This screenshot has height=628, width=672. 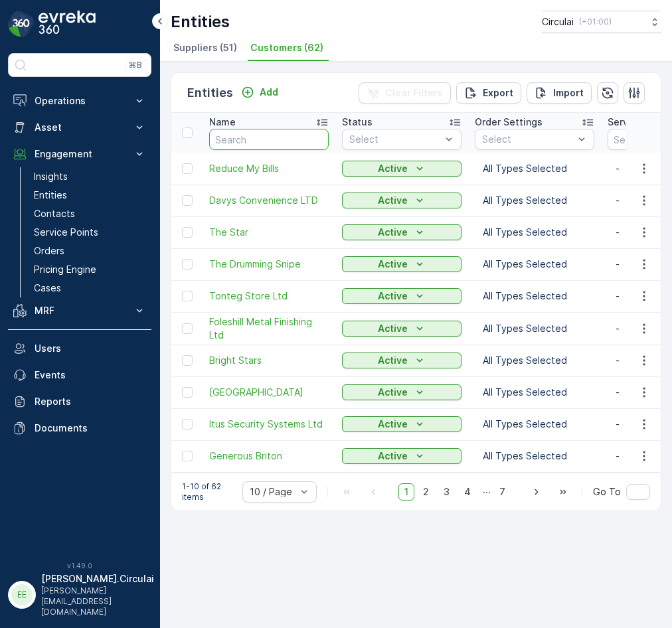 I want to click on a: Itus Security Systems Ltd, so click(x=269, y=424).